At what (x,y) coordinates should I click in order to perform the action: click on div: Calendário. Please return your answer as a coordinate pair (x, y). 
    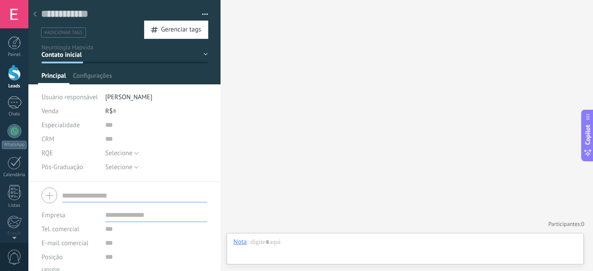
    Looking at the image, I should click on (14, 175).